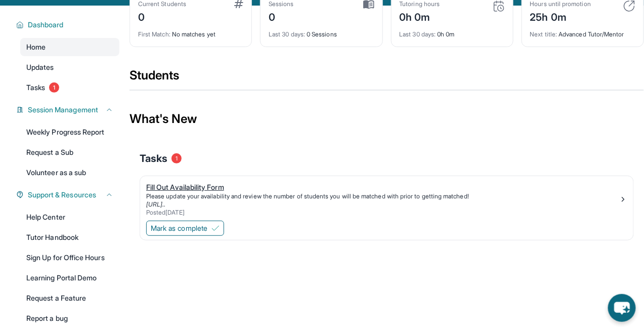  Describe the element at coordinates (68, 195) in the screenshot. I see `button: Support & Resources` at that location.